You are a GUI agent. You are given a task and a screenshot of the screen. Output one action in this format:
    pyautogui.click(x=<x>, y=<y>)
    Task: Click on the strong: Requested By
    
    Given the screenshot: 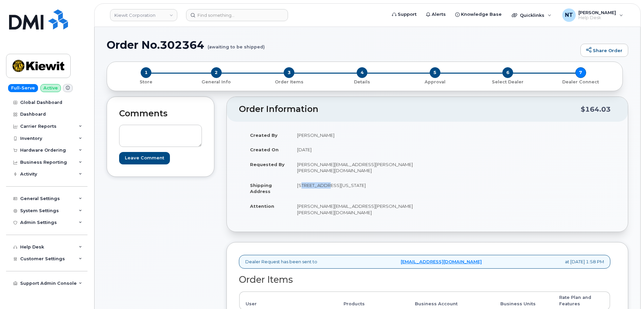 What is the action you would take?
    pyautogui.click(x=267, y=165)
    